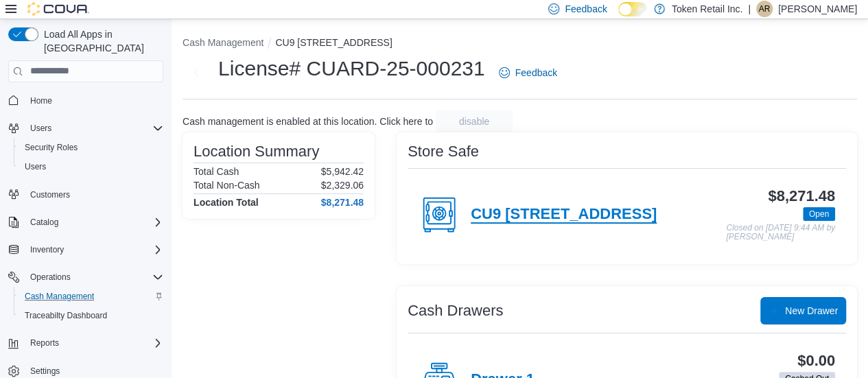  Describe the element at coordinates (351, 69) in the screenshot. I see `h1: License# CUARD-25-000231` at that location.